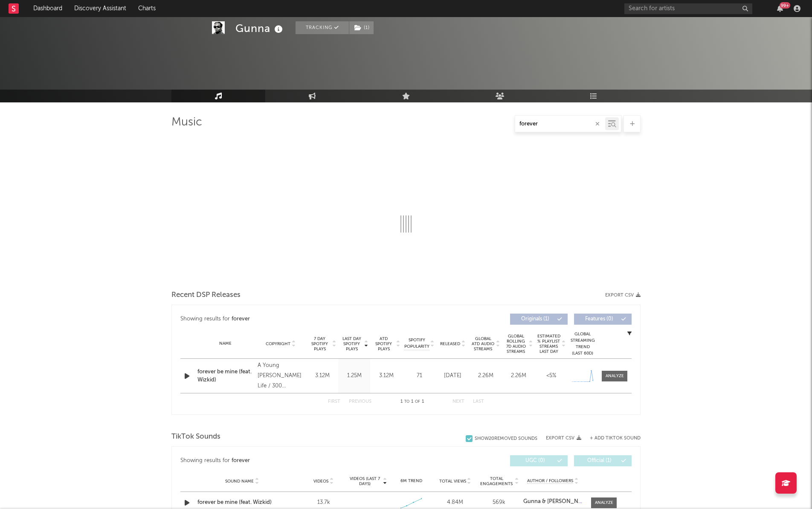  Describe the element at coordinates (688, 8) in the screenshot. I see `input: Search for artists` at that location.